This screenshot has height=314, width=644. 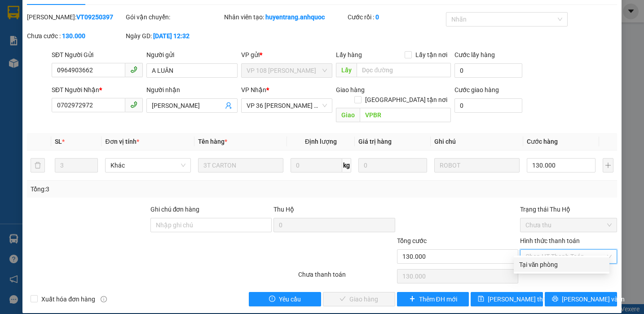 What do you see at coordinates (175, 210) in the screenshot?
I see `label: Ghi chú đơn hàng` at bounding box center [175, 210].